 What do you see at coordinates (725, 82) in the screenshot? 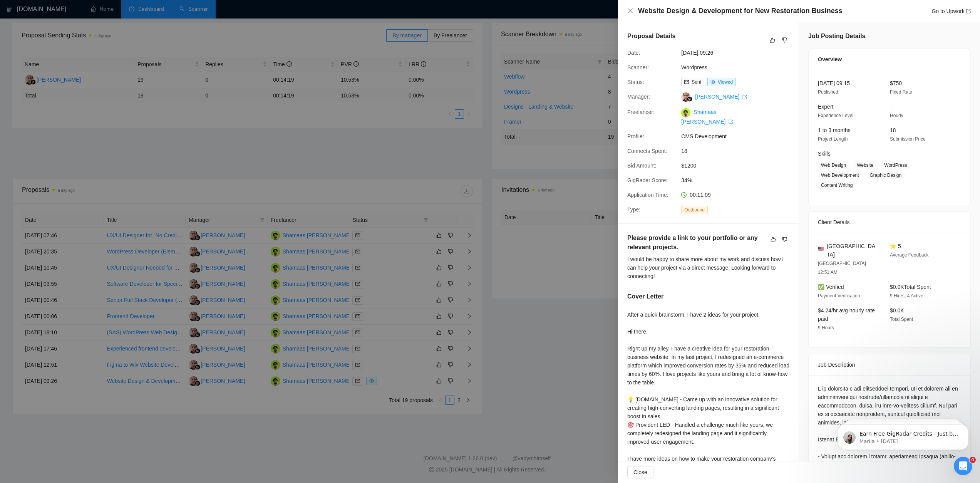
I see `span: Viewed` at bounding box center [725, 82].